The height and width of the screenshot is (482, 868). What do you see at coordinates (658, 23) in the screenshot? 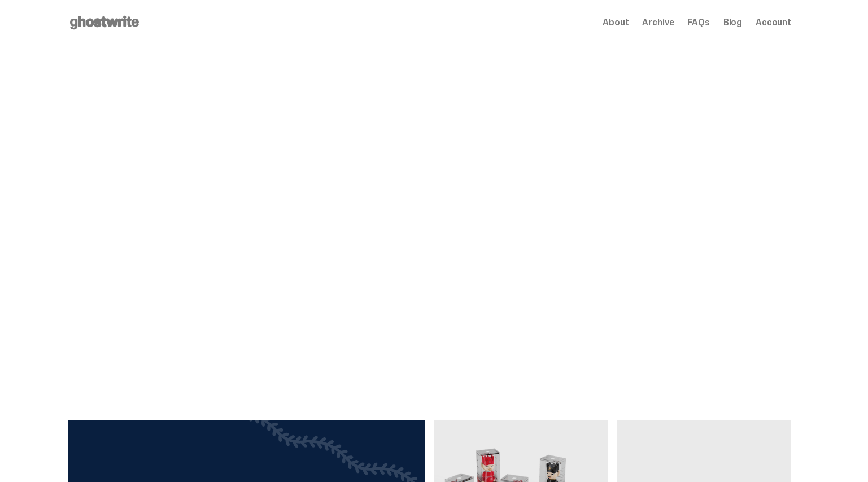
I see `span: Archive` at bounding box center [658, 23].